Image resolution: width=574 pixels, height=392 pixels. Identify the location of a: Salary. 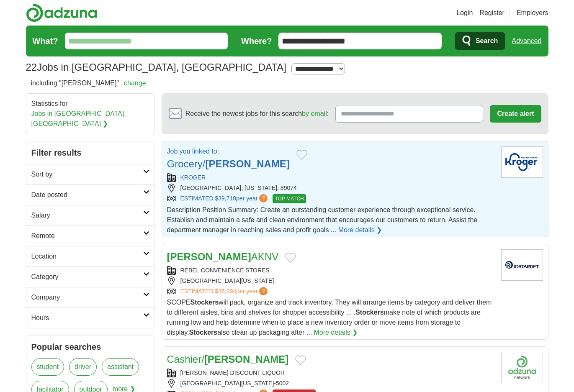
(91, 215).